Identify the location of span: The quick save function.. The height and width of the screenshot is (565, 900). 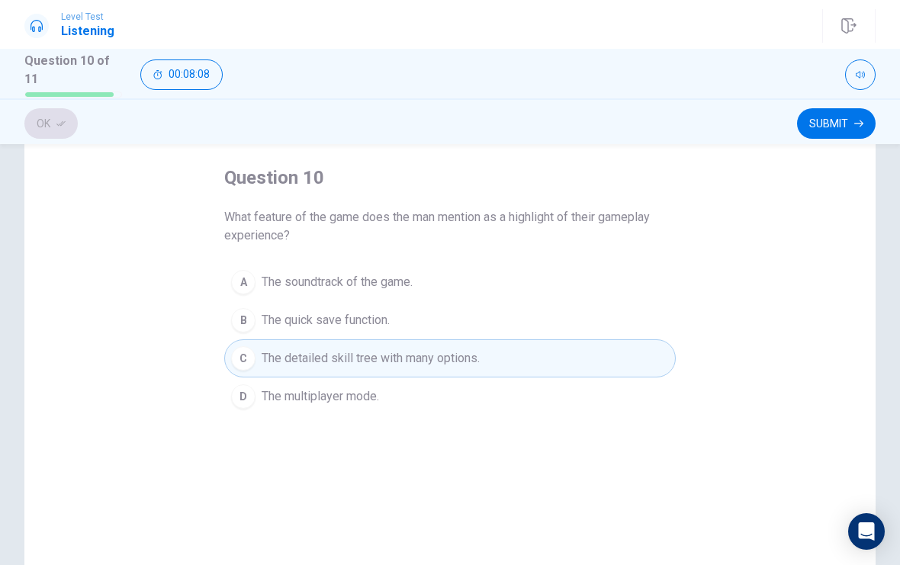
(326, 320).